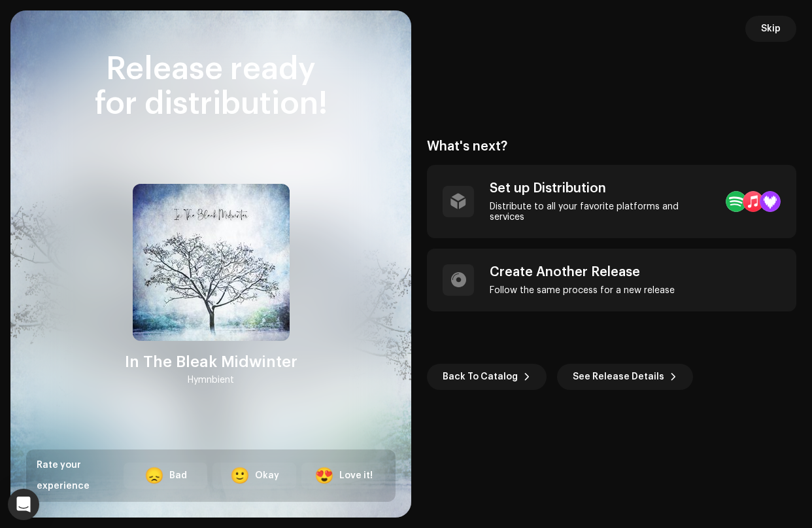 The image size is (812, 528). I want to click on button: See Release Details, so click(625, 376).